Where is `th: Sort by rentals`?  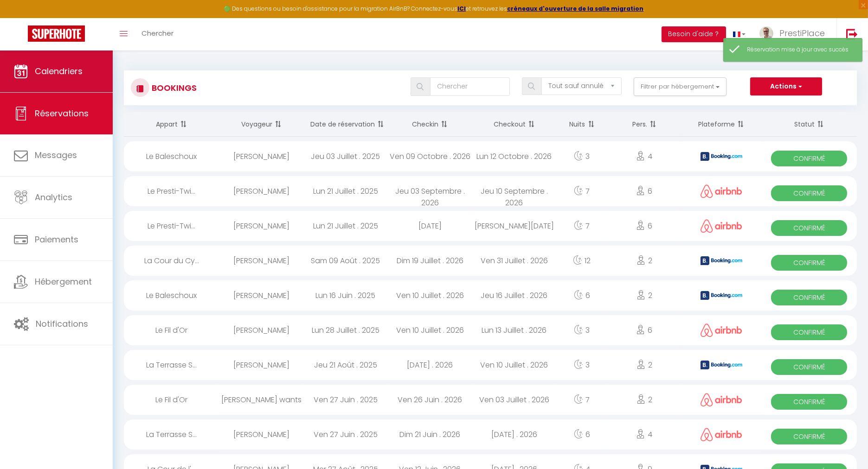
th: Sort by rentals is located at coordinates (171, 124).